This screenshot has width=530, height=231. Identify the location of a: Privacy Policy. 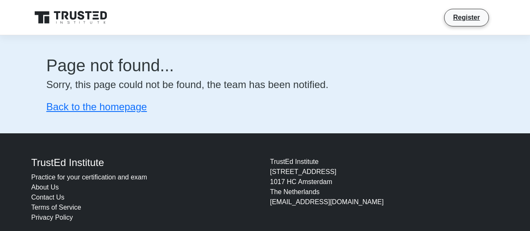
(52, 217).